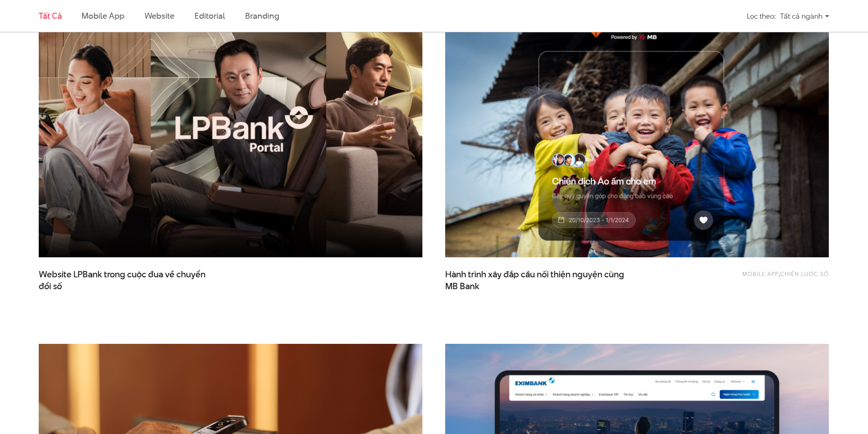 Image resolution: width=868 pixels, height=434 pixels. What do you see at coordinates (805, 16) in the screenshot?
I see `div: Tất cả ngành` at bounding box center [805, 16].